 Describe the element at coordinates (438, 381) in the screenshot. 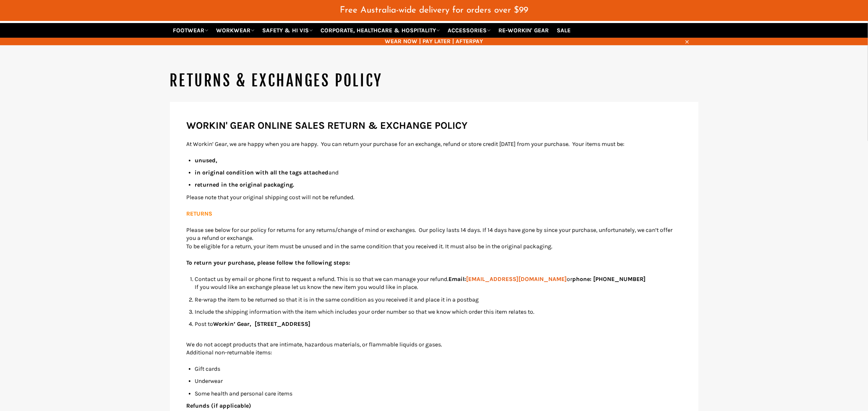

I see `li: Underwear` at that location.